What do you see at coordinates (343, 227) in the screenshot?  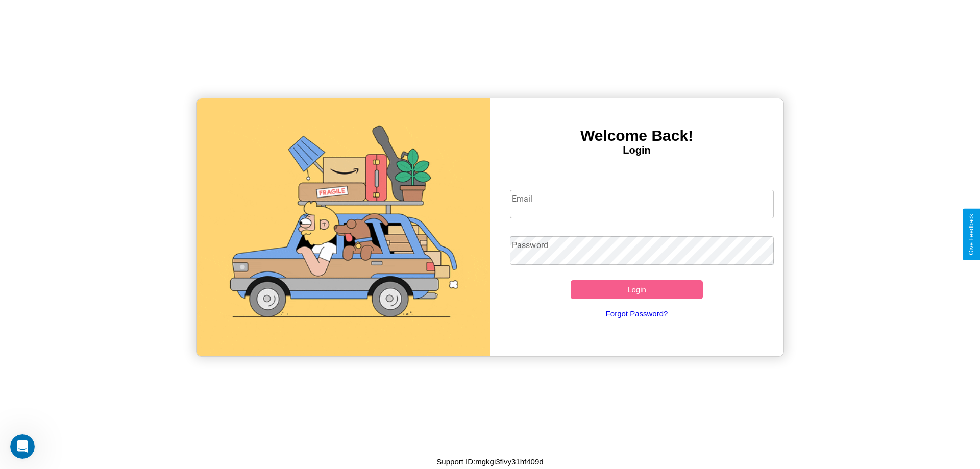 I see `img: gif` at bounding box center [343, 227].